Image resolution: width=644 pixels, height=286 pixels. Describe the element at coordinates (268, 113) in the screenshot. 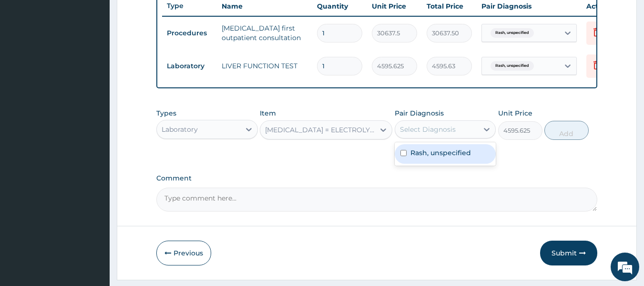

I see `label: Item` at that location.